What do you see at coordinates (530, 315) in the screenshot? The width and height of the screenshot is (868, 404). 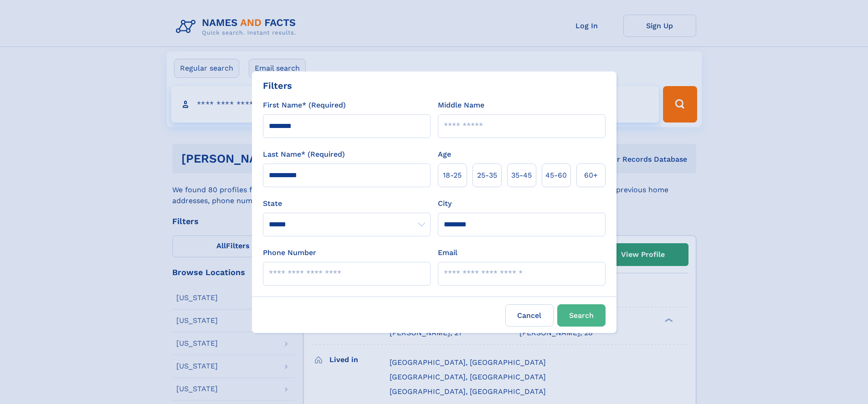 I see `label: Cancel` at bounding box center [530, 315].